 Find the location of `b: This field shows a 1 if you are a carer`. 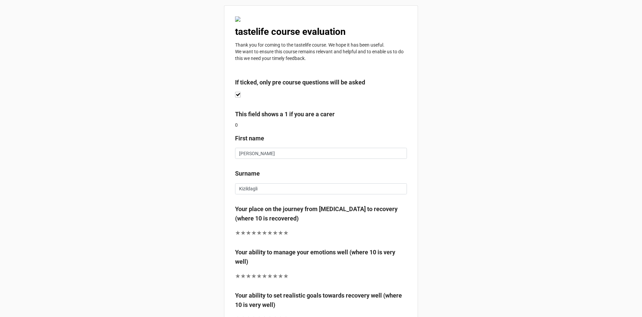

b: This field shows a 1 if you are a carer is located at coordinates (285, 114).